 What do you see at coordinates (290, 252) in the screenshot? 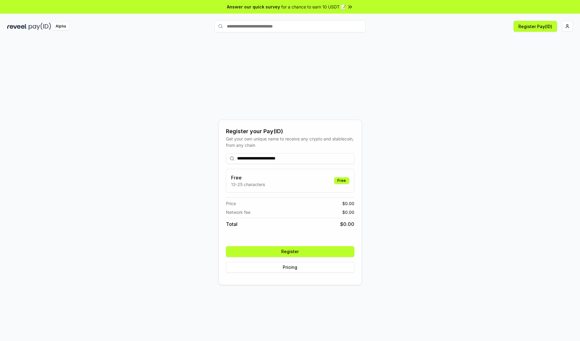
I see `button: Register` at bounding box center [290, 252].